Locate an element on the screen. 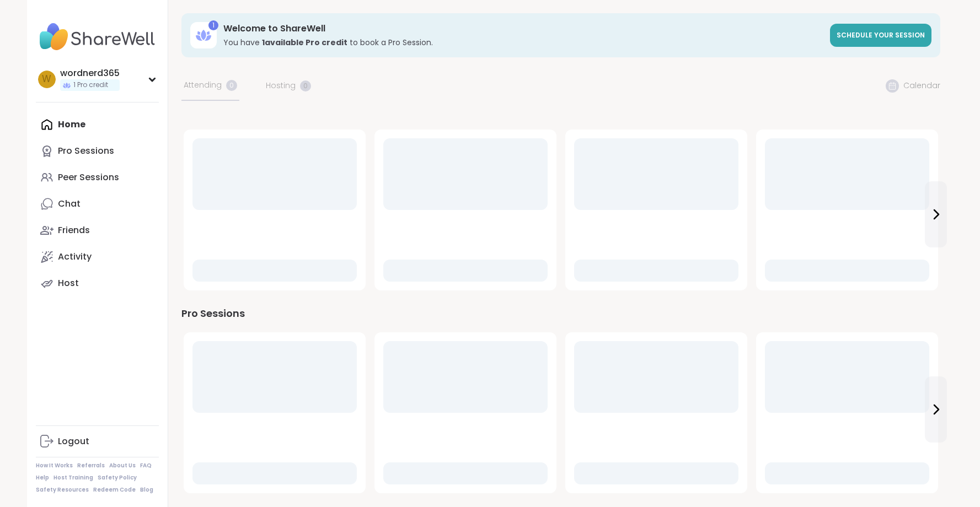  img: ShareWell Nav Logo is located at coordinates (97, 37).